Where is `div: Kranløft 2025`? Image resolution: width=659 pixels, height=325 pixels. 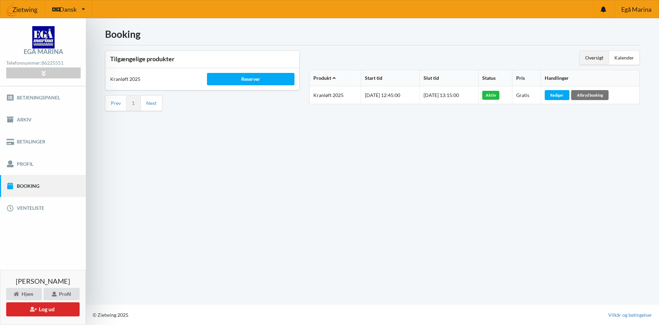 div: Kranløft 2025 is located at coordinates (154, 79).